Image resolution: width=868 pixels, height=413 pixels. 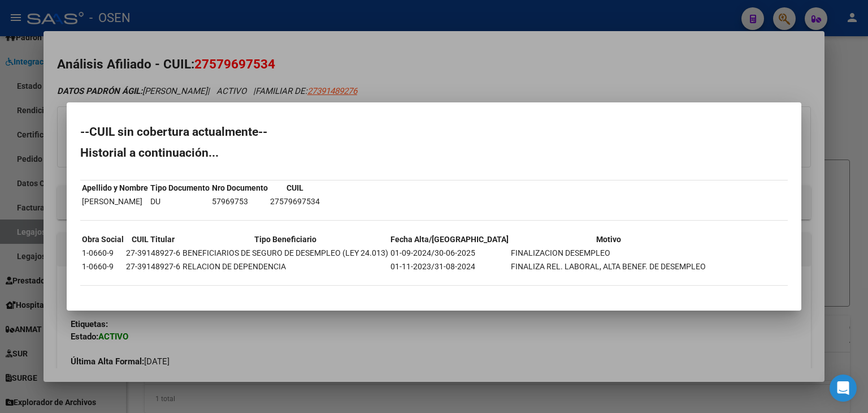 What do you see at coordinates (180, 188) in the screenshot?
I see `th: Tipo Documento` at bounding box center [180, 188].